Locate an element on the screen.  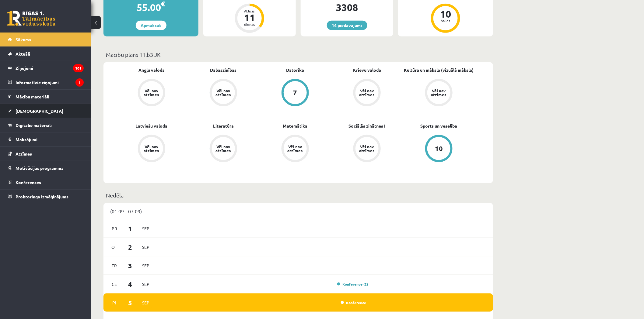
span: Sākums is located at coordinates (23, 40).